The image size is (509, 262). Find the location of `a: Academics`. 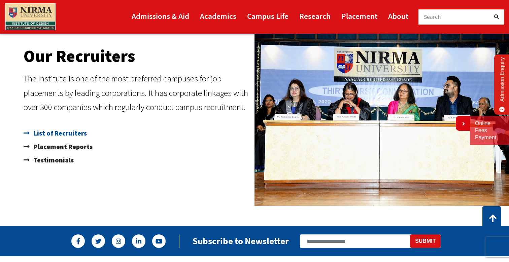

a: Academics is located at coordinates (218, 16).